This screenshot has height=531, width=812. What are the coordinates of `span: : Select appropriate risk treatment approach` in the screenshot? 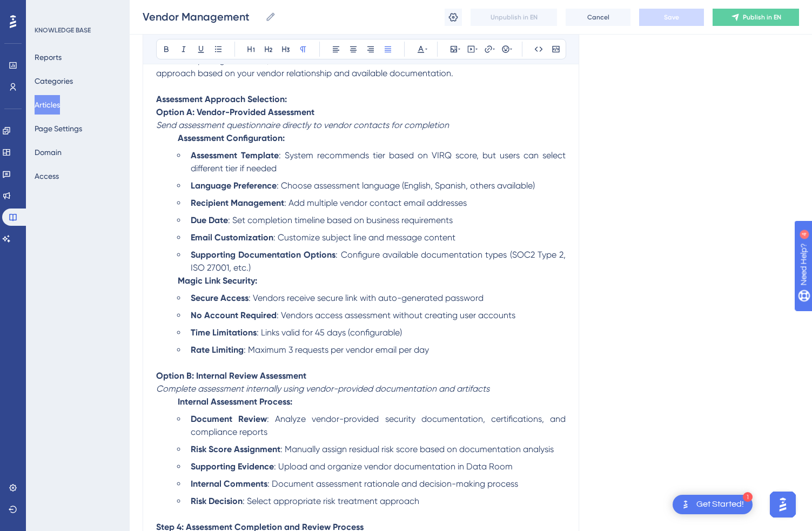 It's located at (330, 501).